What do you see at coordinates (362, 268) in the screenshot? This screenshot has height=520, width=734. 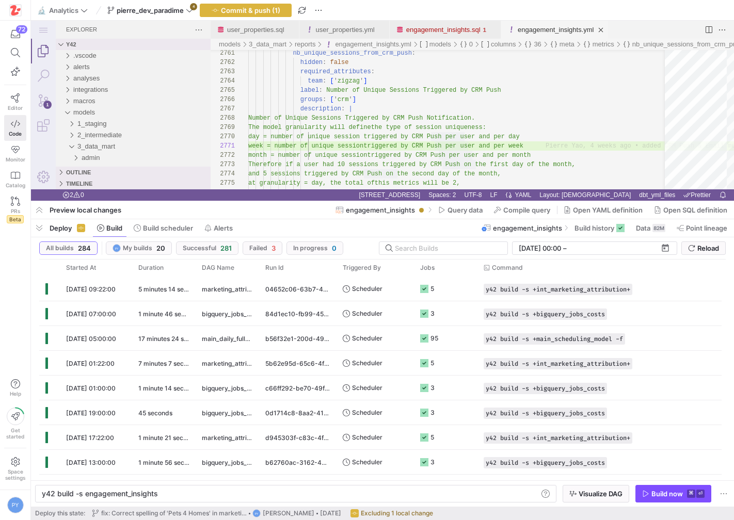 I see `span: Triggered By` at bounding box center [362, 268].